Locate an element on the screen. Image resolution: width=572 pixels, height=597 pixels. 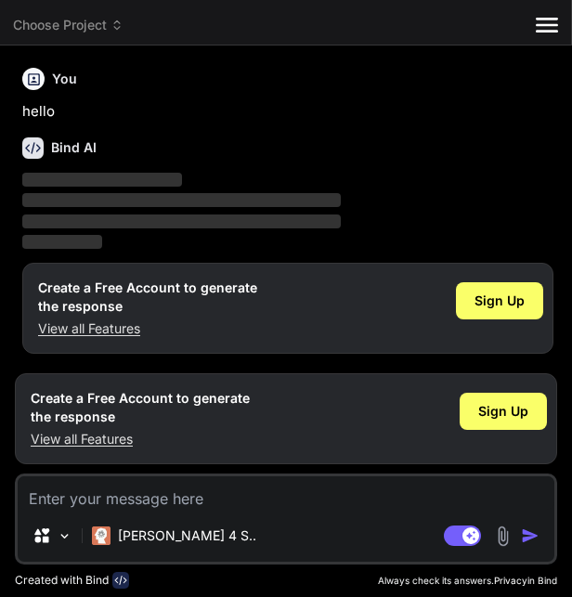
img: Claude 4 Sonnet is located at coordinates (101, 535).